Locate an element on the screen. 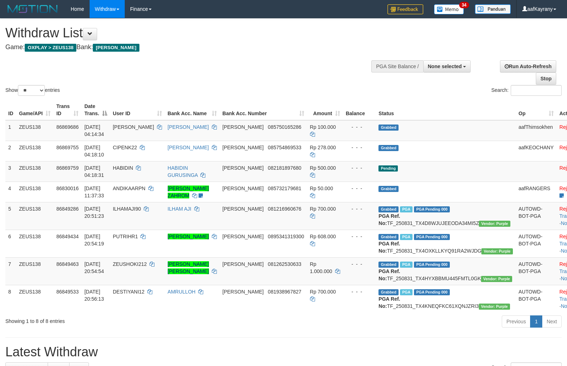  td: 4 is located at coordinates (11, 192).